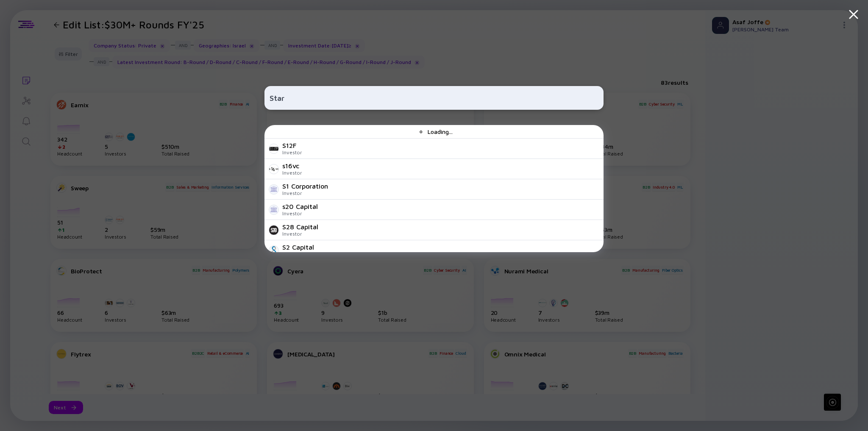 This screenshot has width=868, height=431. Describe the element at coordinates (300, 227) in the screenshot. I see `div: S28 Capital` at that location.